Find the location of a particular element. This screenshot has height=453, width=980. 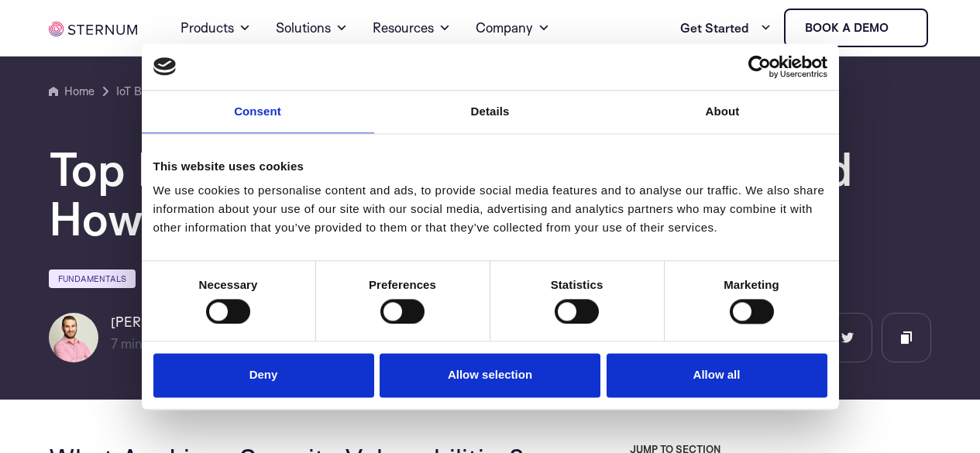

strong: Necessary is located at coordinates (229, 284).